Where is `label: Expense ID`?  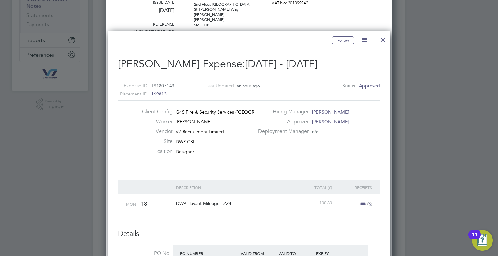 label: Expense ID is located at coordinates (128, 86).